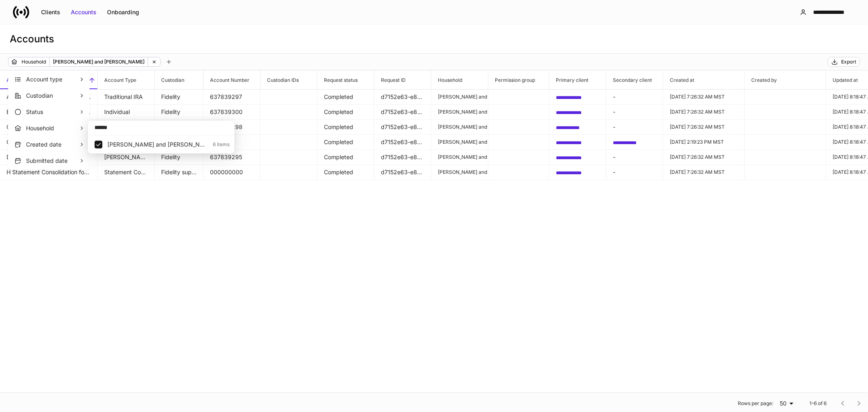 This screenshot has width=868, height=412. Describe the element at coordinates (53, 96) in the screenshot. I see `p: Custodian` at that location.